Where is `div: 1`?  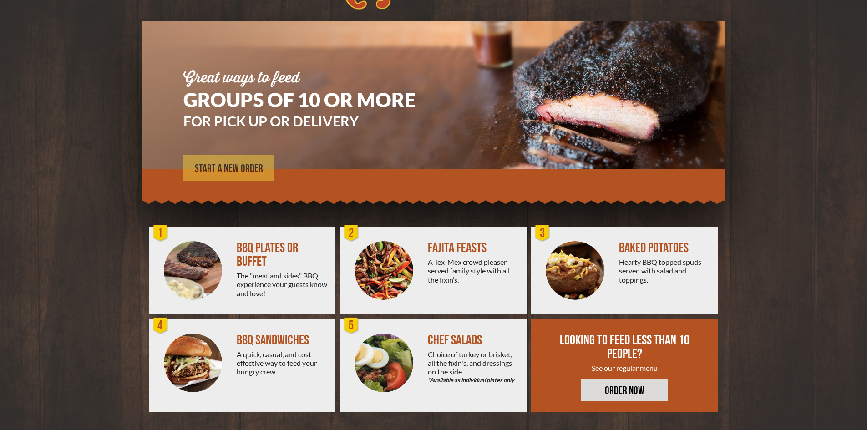 div: 1 is located at coordinates (161, 233).